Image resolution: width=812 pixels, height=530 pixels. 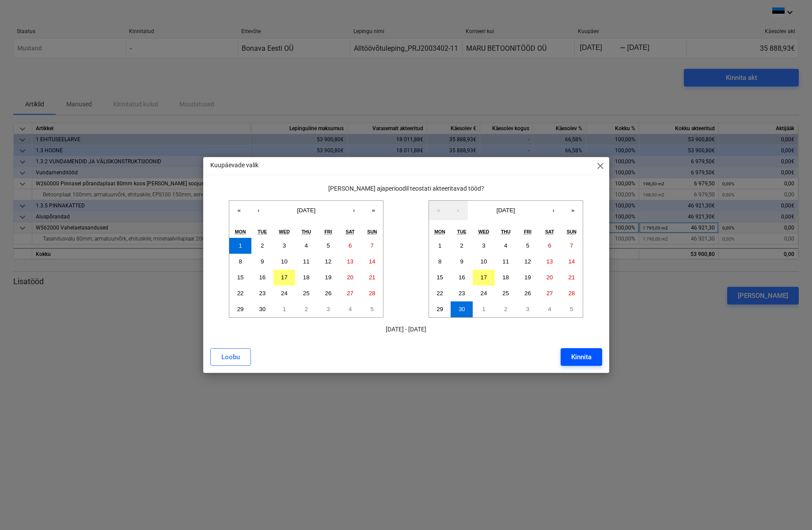 What do you see at coordinates (550, 232) in the screenshot?
I see `abbr: Saturday` at bounding box center [550, 232].